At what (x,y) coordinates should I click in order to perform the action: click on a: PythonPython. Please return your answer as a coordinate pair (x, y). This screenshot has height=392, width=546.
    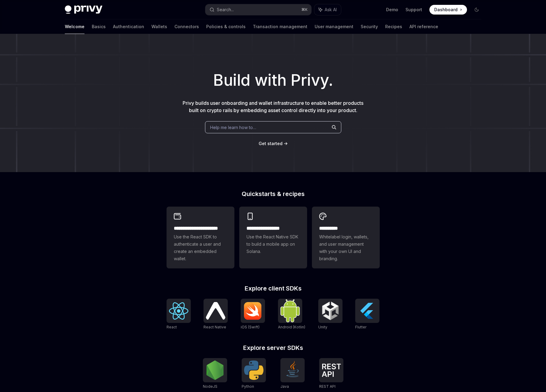
    Looking at the image, I should click on (254, 374).